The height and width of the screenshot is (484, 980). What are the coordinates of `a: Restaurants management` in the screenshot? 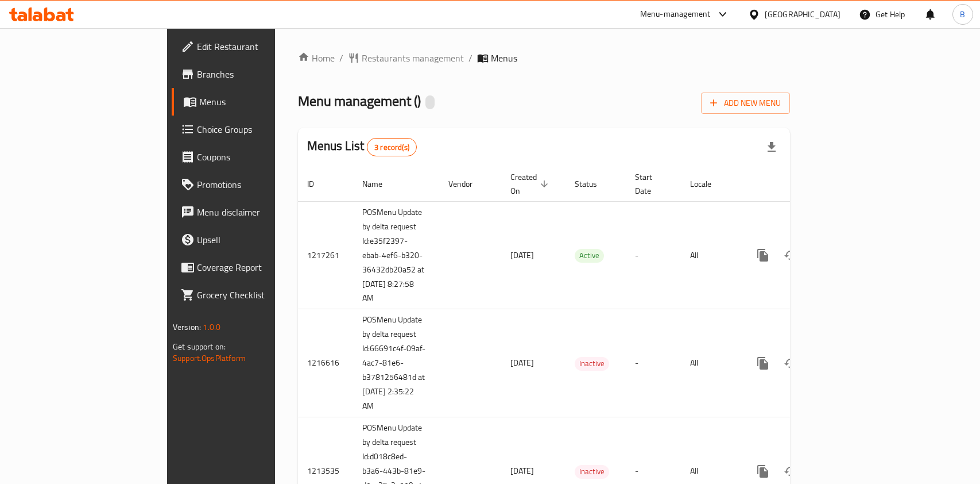 It's located at (406, 58).